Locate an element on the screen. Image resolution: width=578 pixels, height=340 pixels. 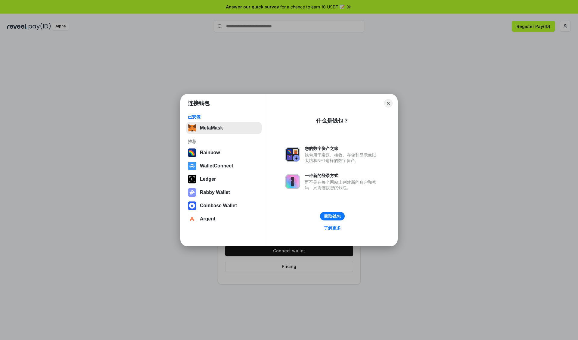
div: Argent is located at coordinates (208, 219).